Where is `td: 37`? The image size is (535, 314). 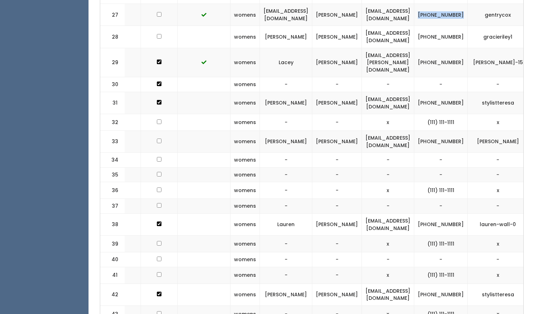
td: 37 is located at coordinates (113, 206).